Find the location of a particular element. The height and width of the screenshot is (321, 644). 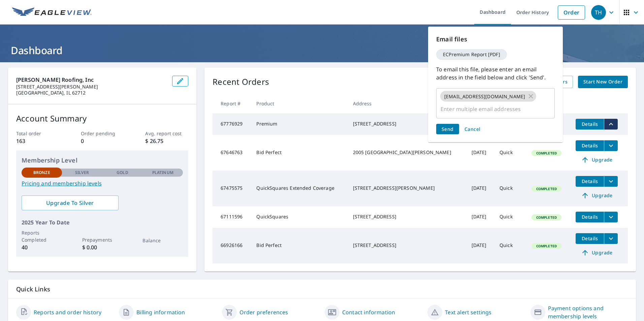

td: 67646763 is located at coordinates (232, 153).